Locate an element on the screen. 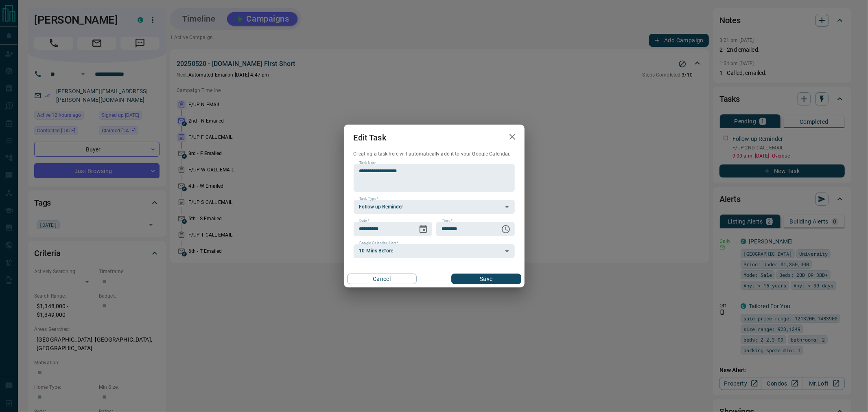 The height and width of the screenshot is (412, 868). label: Date is located at coordinates (364, 221).